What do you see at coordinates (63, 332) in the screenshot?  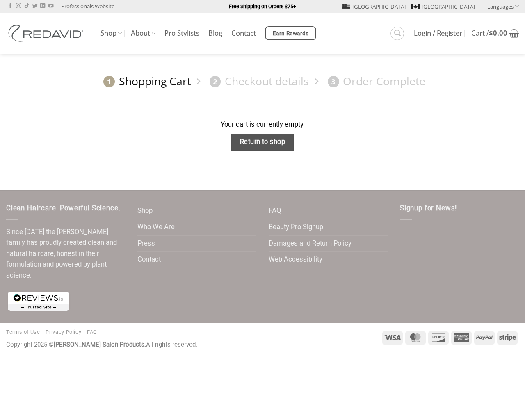 I see `a: Privacy Policy` at bounding box center [63, 332].